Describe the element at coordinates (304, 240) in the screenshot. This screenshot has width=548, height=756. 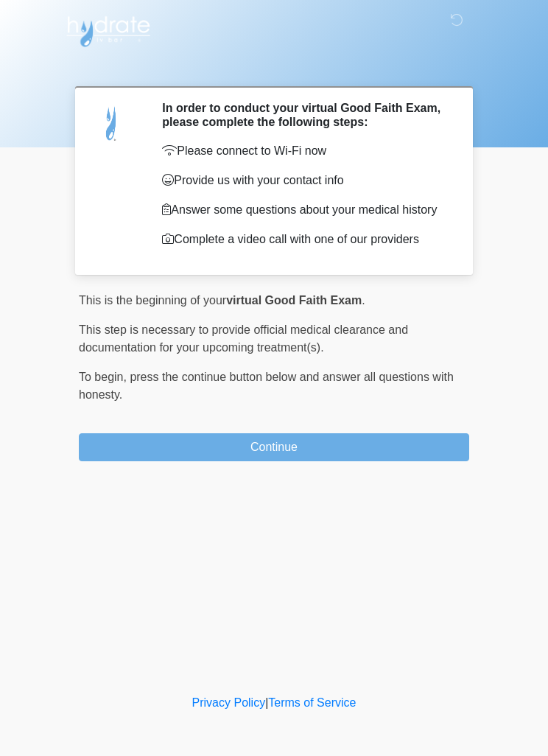
I see `p: Complete a video call with one of our providers` at that location.